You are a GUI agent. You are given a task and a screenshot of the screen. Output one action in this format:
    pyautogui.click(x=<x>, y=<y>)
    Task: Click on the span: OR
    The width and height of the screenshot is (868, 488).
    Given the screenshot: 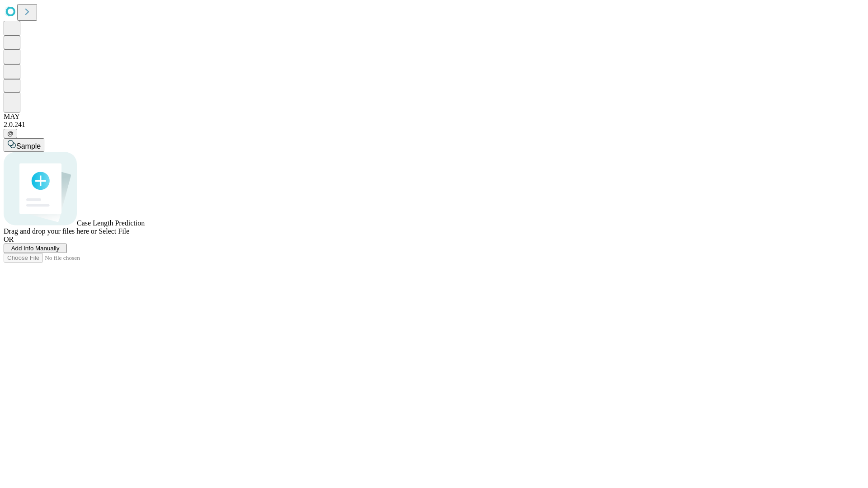 What is the action you would take?
    pyautogui.click(x=8, y=239)
    